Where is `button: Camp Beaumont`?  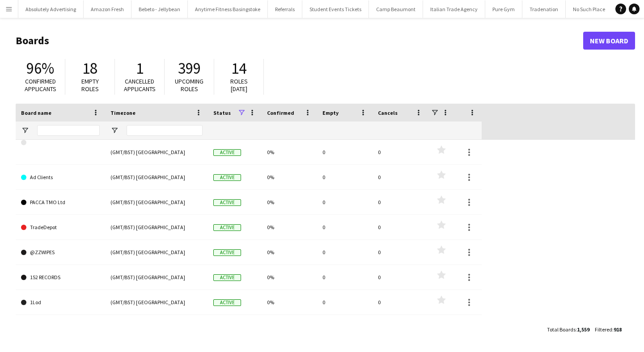 button: Camp Beaumont is located at coordinates (396, 9).